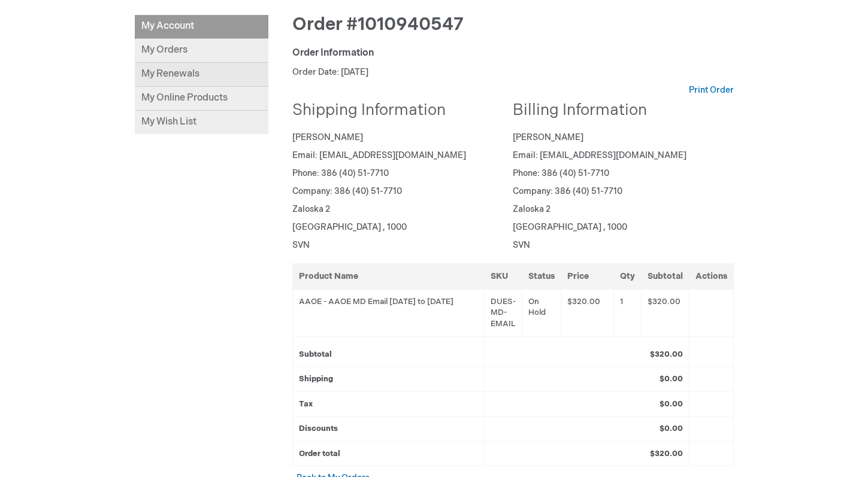 Image resolution: width=868 pixels, height=477 pixels. What do you see at coordinates (711, 90) in the screenshot?
I see `a: Print Order` at bounding box center [711, 90].